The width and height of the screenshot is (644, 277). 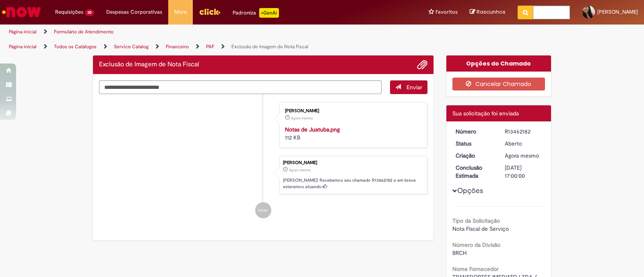 What do you see at coordinates (422, 65) in the screenshot?
I see `button: Adicionar anexos` at bounding box center [422, 65].